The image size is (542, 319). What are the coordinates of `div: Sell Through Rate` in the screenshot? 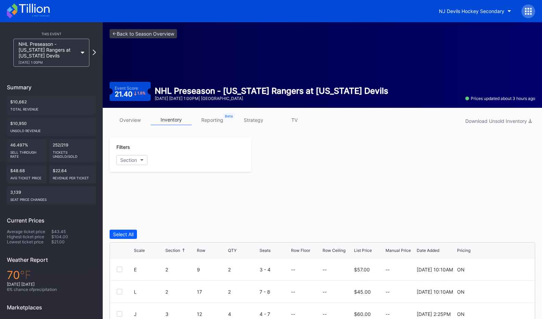 It's located at (27, 153).